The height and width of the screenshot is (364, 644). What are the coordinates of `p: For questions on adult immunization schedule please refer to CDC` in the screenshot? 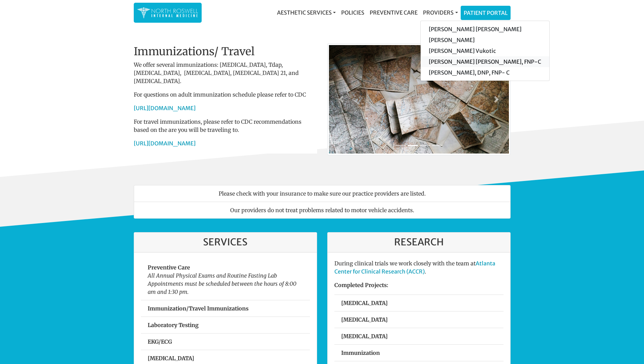 It's located at (225, 95).